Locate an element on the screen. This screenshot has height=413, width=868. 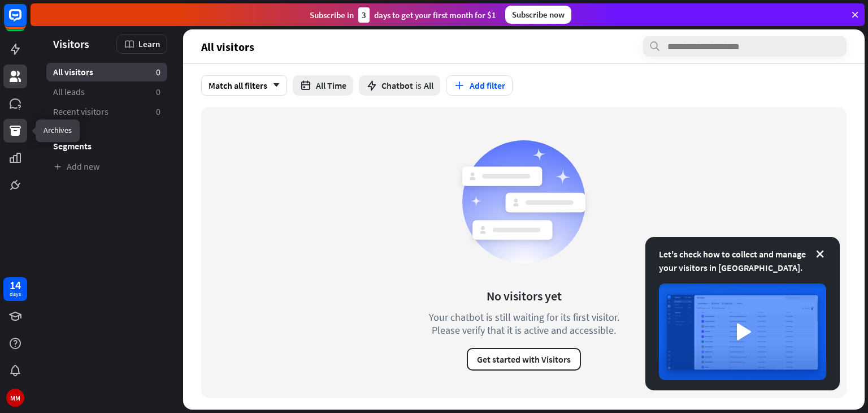
div: No visitors yet is located at coordinates (524, 296).